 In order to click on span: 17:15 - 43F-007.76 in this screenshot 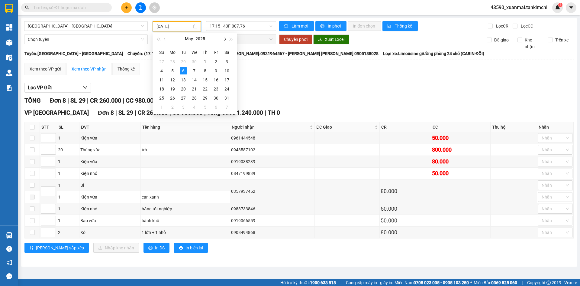, I will do `click(241, 26)`.